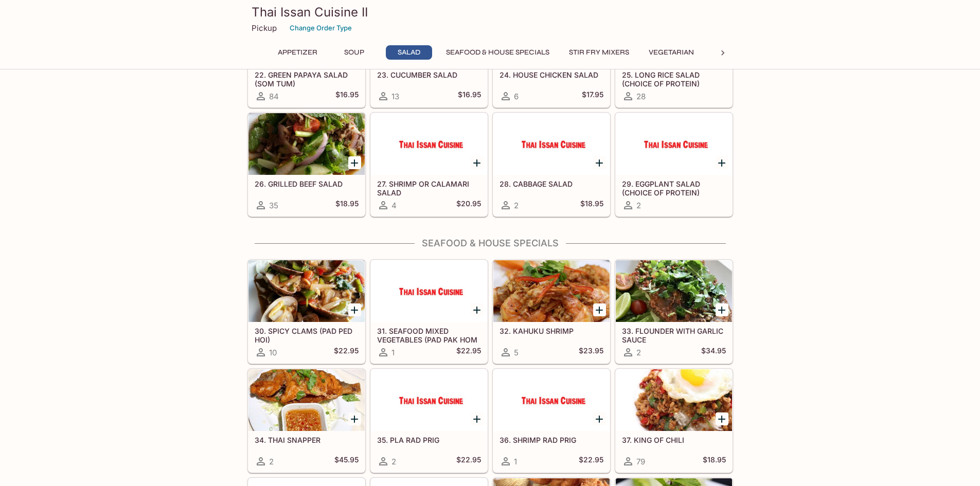 The width and height of the screenshot is (980, 486). What do you see at coordinates (307, 79) in the screenshot?
I see `h5: 22. GREEN PAPAYA SALAD (SOM TUM)` at bounding box center [307, 79].